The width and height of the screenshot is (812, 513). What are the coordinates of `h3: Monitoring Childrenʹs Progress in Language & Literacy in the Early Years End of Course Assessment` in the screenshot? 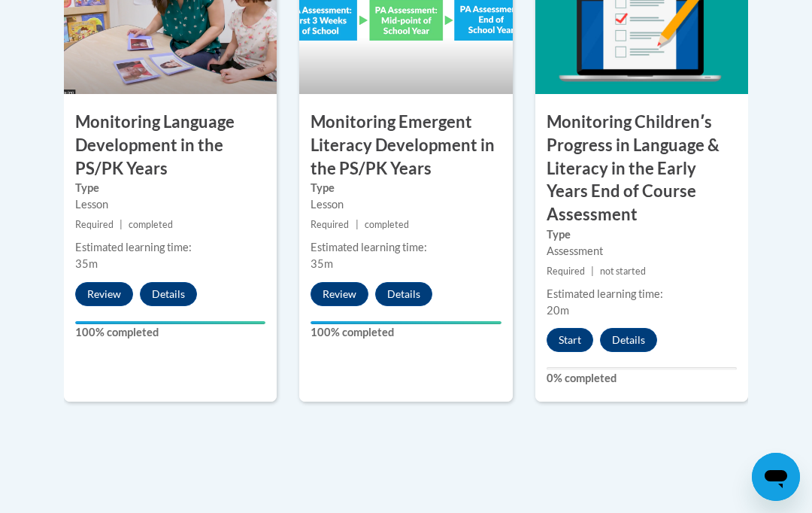 It's located at (642, 168).